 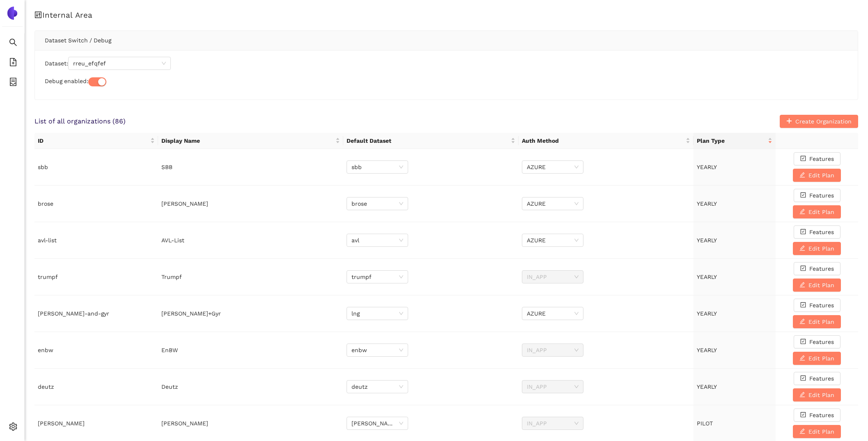 What do you see at coordinates (447, 81) in the screenshot?
I see `div: Debug enabled:` at bounding box center [447, 81].